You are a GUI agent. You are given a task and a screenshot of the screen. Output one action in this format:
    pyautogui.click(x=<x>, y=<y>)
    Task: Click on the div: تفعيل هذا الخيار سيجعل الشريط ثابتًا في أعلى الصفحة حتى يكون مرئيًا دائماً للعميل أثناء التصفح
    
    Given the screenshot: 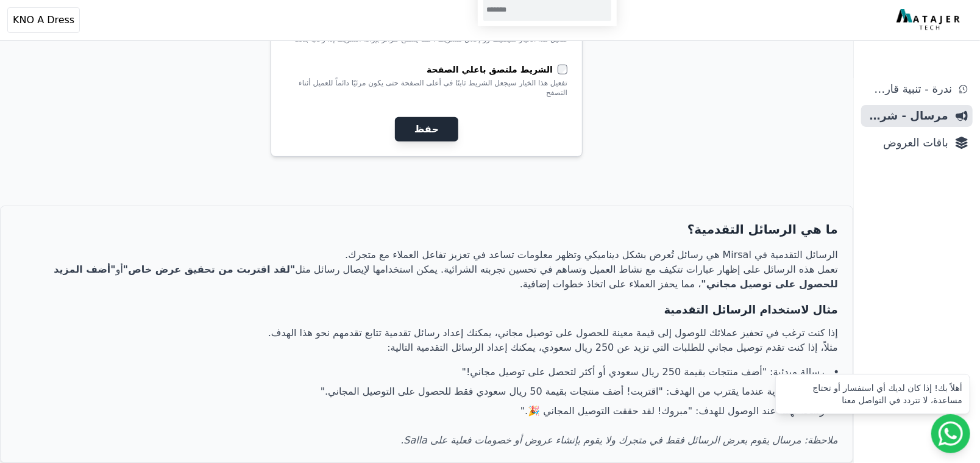 What is the action you would take?
    pyautogui.click(x=427, y=88)
    